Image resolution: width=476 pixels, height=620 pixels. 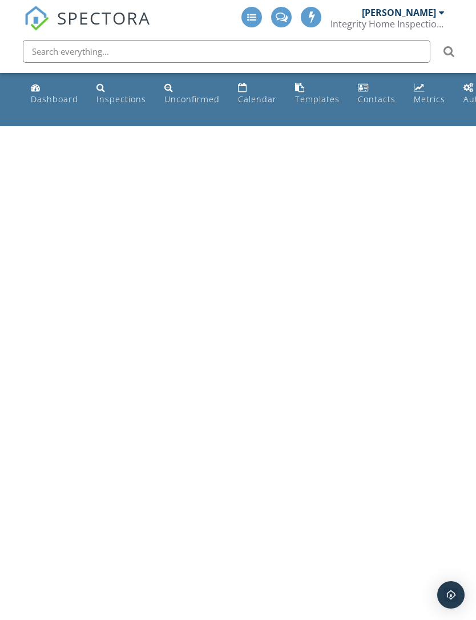 What do you see at coordinates (429, 94) in the screenshot?
I see `a: Metrics` at bounding box center [429, 94].